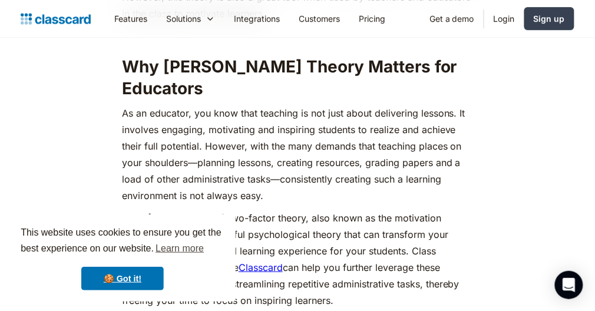 The width and height of the screenshot is (595, 311). Describe the element at coordinates (55, 19) in the screenshot. I see `a: home` at that location.